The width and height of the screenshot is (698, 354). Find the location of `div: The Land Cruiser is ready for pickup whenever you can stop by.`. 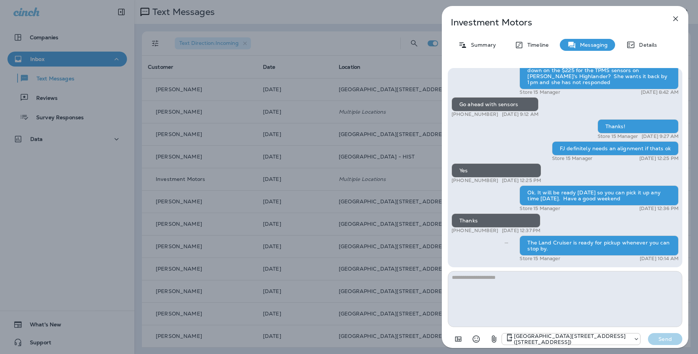

div: The Land Cruiser is ready for pickup whenever you can stop by. is located at coordinates (599, 245).